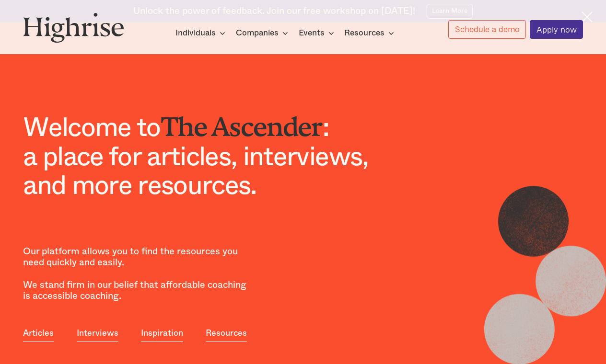 The height and width of the screenshot is (364, 606). What do you see at coordinates (136, 262) in the screenshot?
I see `p: Our platform allows you to find the resources you need quickly and easily. We stand firm in our b...` at bounding box center [136, 262].